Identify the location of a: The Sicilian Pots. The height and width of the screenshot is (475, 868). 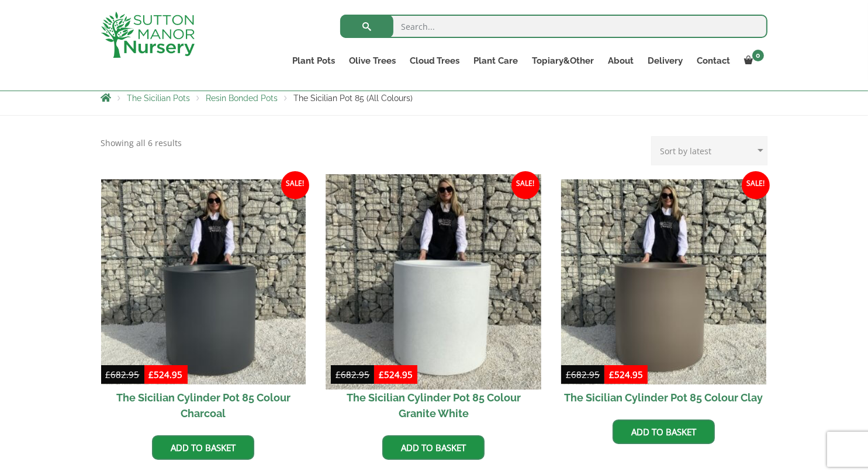
(159, 98).